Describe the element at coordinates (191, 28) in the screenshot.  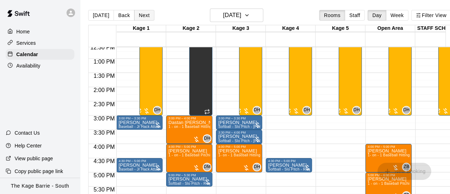
I see `div: Kage 2` at that location.